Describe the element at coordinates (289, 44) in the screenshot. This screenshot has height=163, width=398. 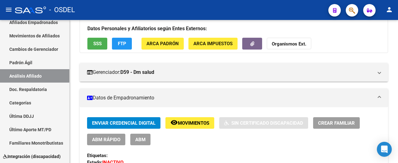
I see `strong: Organismos Ext.` at that location.